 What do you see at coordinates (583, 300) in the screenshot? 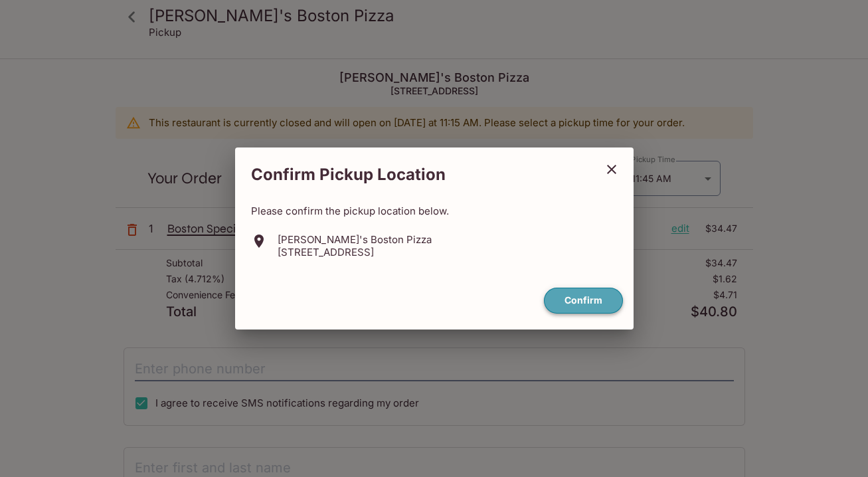
I see `button: confirm` at bounding box center [583, 300].